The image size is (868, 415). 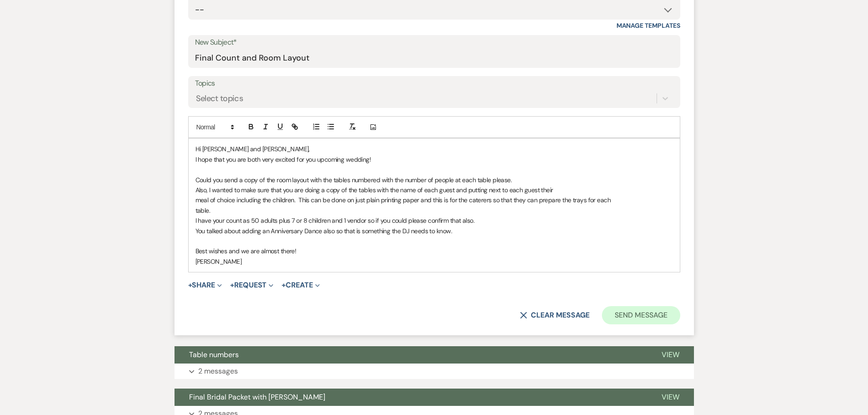 What do you see at coordinates (434, 231) in the screenshot?
I see `p: You talked about adding an Anniversary Dance also so that is something the DJ needs to know.` at bounding box center [434, 231].